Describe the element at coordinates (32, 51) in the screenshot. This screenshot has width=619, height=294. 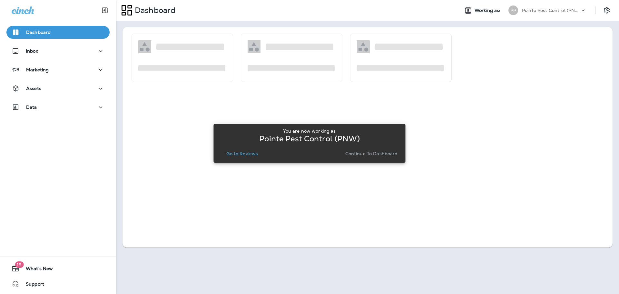
I see `p: Inbox` at that location.